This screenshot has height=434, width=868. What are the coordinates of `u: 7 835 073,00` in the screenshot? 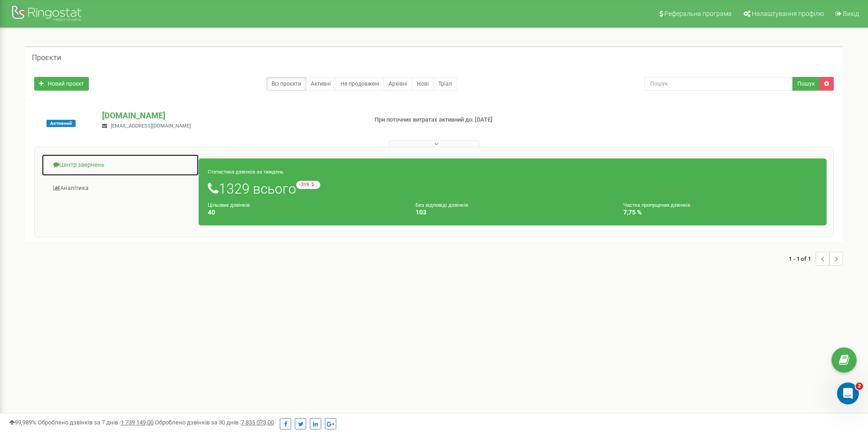 It's located at (257, 422).